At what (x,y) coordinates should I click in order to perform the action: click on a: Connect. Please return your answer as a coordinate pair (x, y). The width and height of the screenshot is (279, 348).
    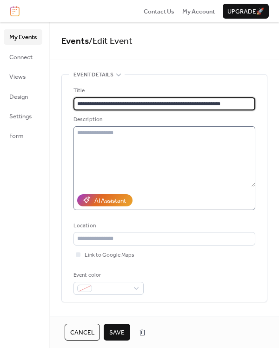
    Looking at the image, I should click on (23, 57).